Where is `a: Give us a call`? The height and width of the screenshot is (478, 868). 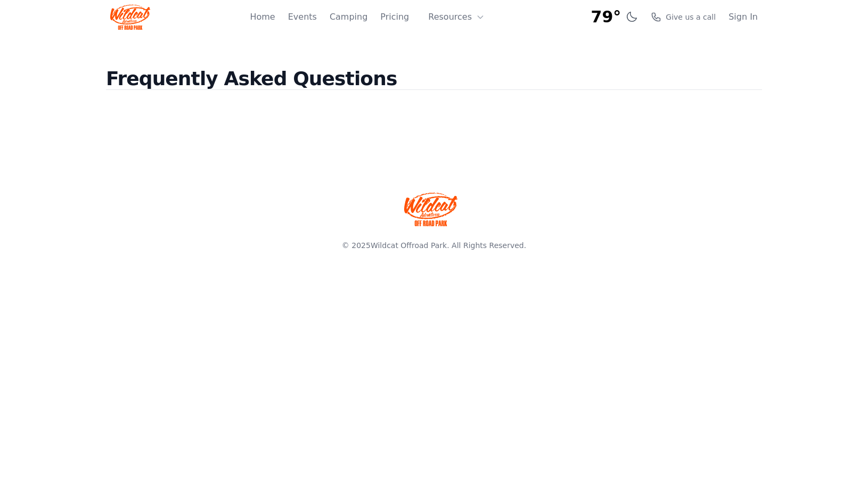 a: Give us a call is located at coordinates (683, 17).